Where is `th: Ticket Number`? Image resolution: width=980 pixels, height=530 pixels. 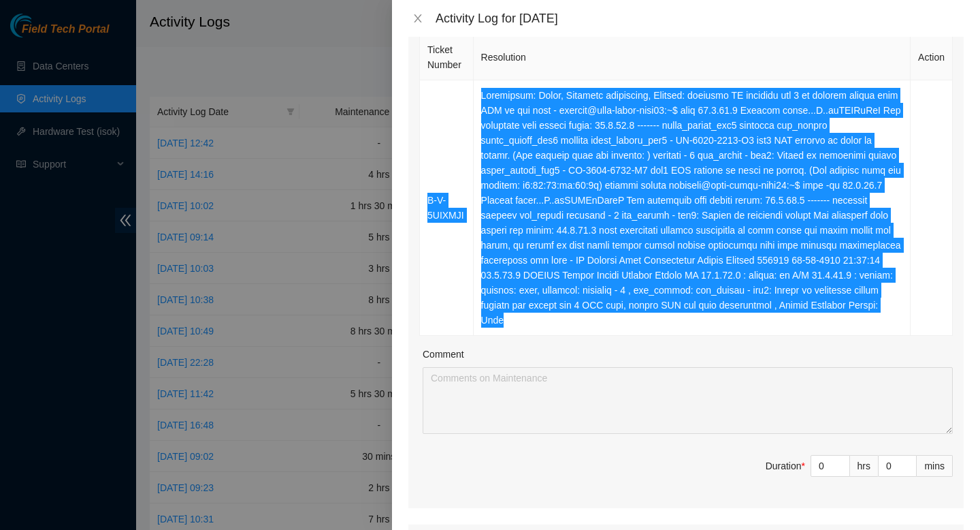 th: Ticket Number is located at coordinates (447, 57).